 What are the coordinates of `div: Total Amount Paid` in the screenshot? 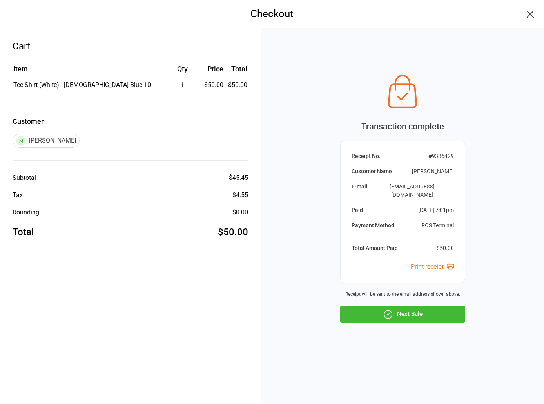 It's located at (375, 248).